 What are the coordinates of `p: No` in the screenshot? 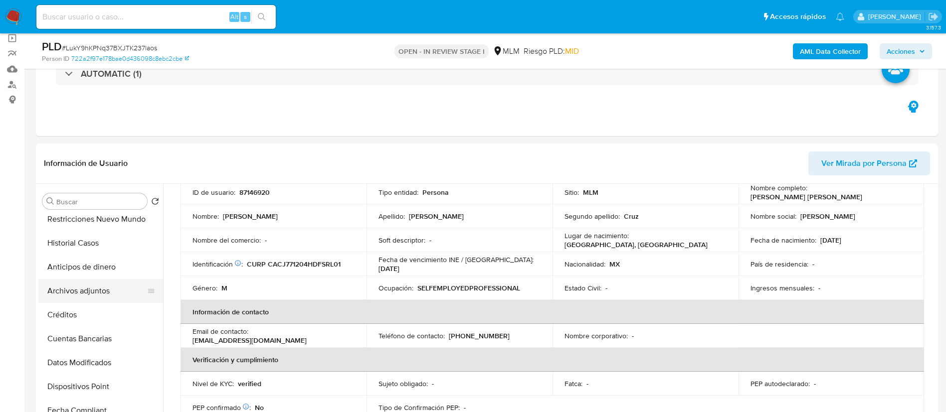 It's located at (259, 408).